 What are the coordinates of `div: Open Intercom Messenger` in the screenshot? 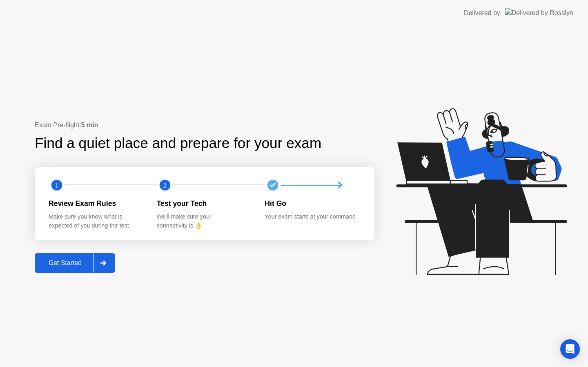 It's located at (570, 350).